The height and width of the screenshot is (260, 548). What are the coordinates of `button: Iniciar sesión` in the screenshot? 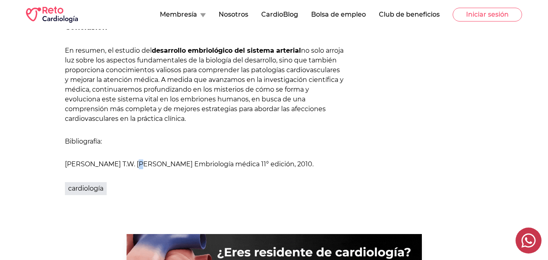 It's located at (487, 15).